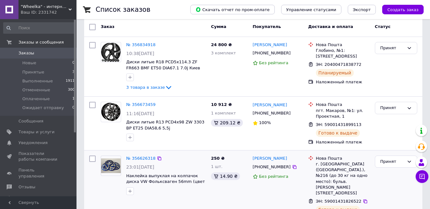 This screenshot has height=209, width=430. Describe the element at coordinates (107, 26) in the screenshot. I see `span: Заказ` at that location.